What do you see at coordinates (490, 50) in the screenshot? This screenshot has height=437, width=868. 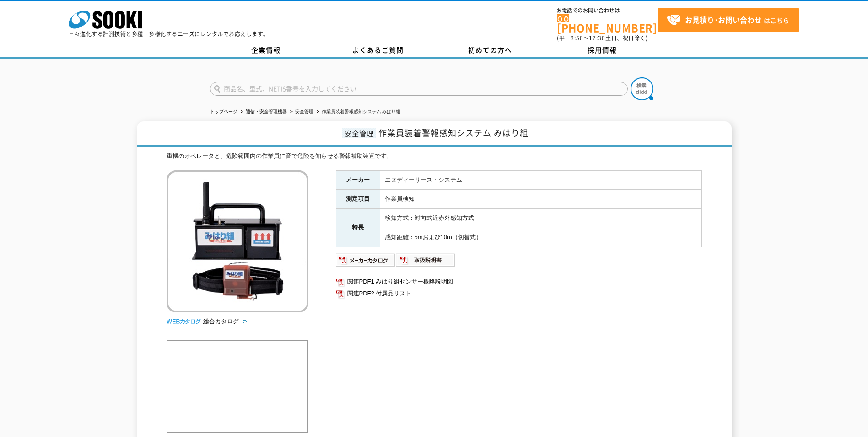 I see `a: 初めての方へ` at bounding box center [490, 50].